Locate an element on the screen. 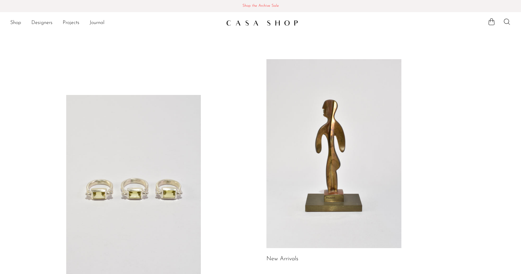 The image size is (521, 274). a: Shop is located at coordinates (16, 23).